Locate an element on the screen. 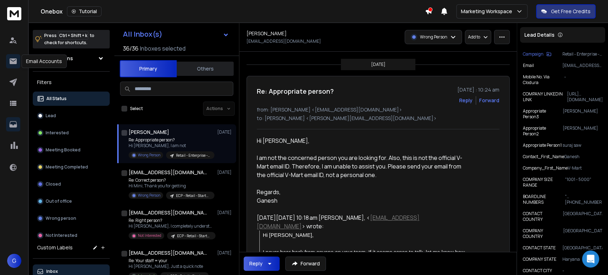 The image size is (608, 275). h1: All Inbox(s) is located at coordinates (143, 34).